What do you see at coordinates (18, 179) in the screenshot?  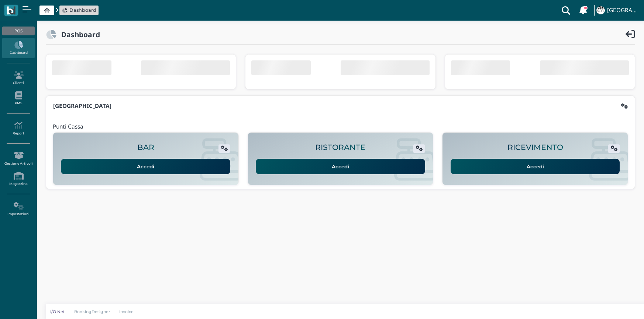 I see `a: Magazzino` at bounding box center [18, 179].